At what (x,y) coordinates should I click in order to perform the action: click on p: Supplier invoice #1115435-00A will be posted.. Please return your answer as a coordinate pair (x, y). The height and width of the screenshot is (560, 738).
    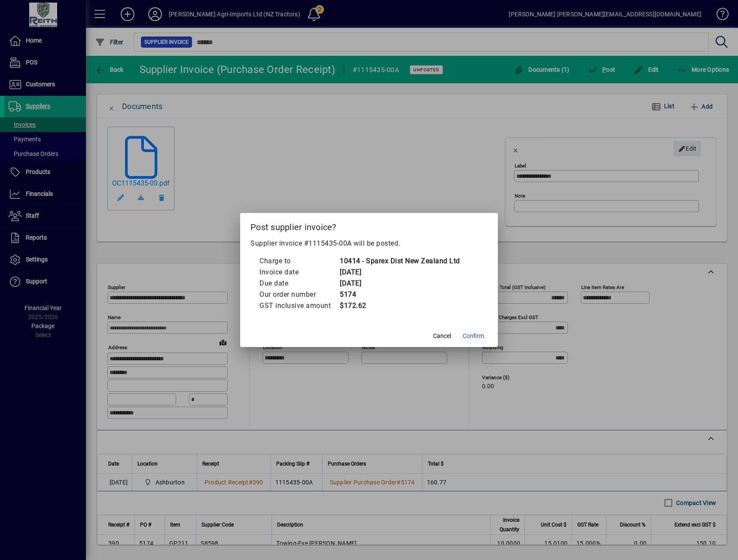
    Looking at the image, I should click on (369, 244).